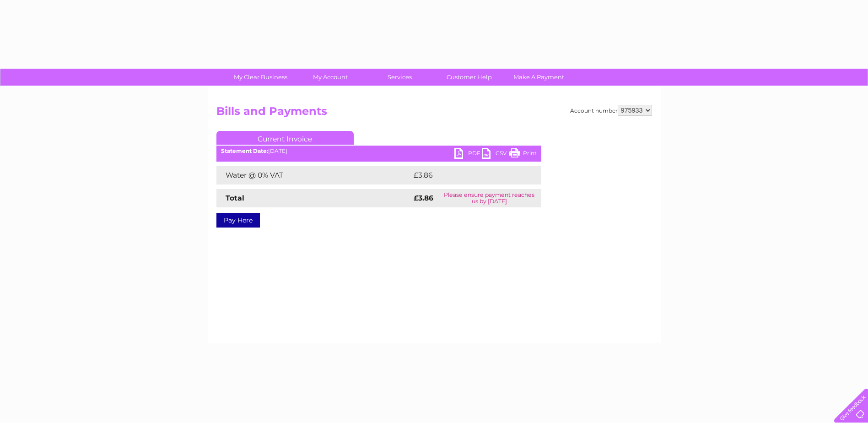 The image size is (868, 423). What do you see at coordinates (400, 77) in the screenshot?
I see `a: Services` at bounding box center [400, 77].